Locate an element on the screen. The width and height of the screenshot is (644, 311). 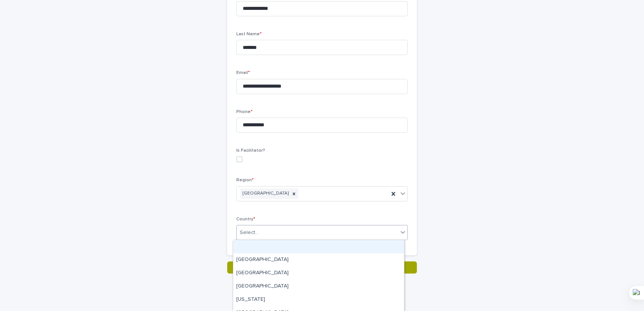
div: Afghanistan is located at coordinates (319, 260).